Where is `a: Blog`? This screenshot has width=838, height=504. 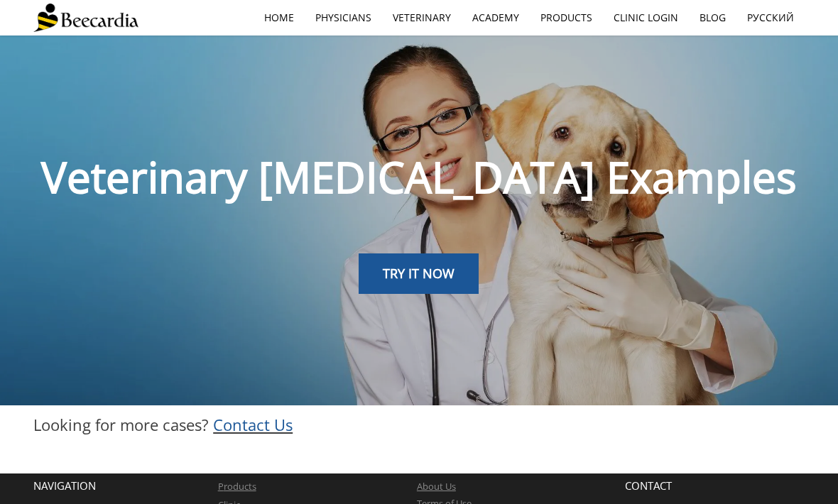 a: Blog is located at coordinates (713, 17).